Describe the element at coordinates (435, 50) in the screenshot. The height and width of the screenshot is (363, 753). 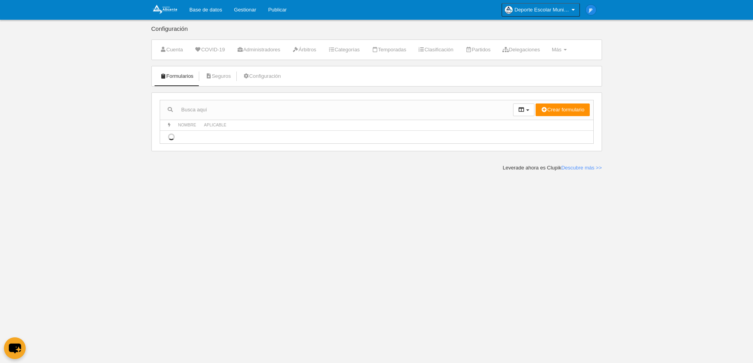
I see `a: Clasificación` at that location.